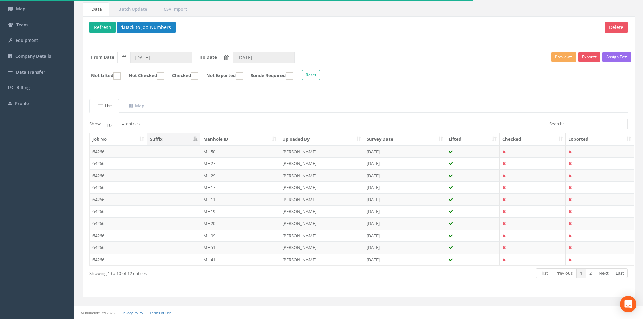 The height and width of the screenshot is (319, 643). Describe the element at coordinates (174, 139) in the screenshot. I see `th: Suffix: activate to sort column descending` at that location.